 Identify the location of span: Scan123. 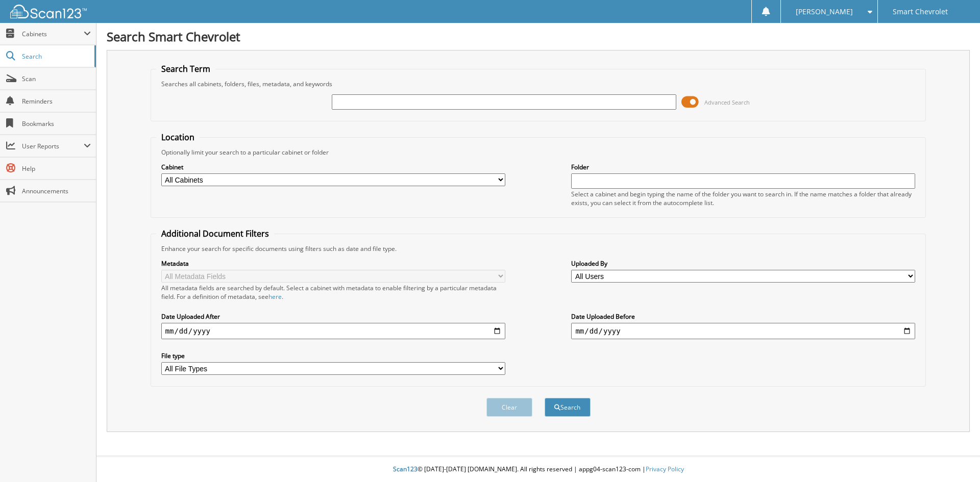
(406, 469).